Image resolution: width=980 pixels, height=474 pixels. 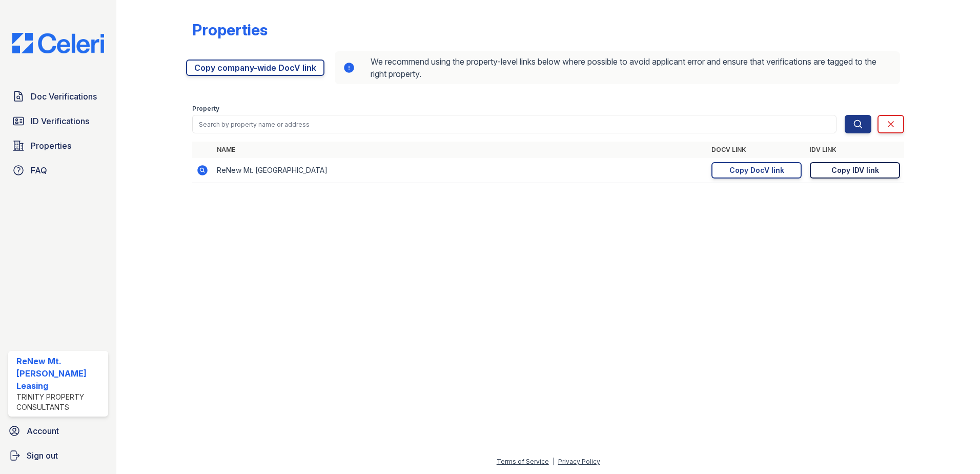 I want to click on img: CE_Logo_Blue-a8612792a0a2168367f1c8372b55b34899dd931a85d93a1a3d3e32e68fde9ad4.png, so click(x=58, y=43).